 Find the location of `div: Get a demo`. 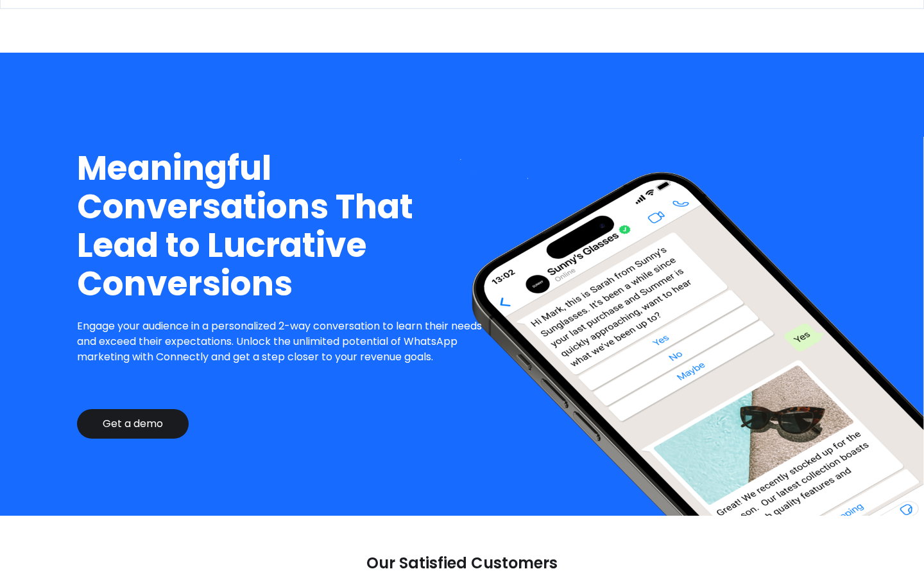

div: Get a demo is located at coordinates (133, 424).